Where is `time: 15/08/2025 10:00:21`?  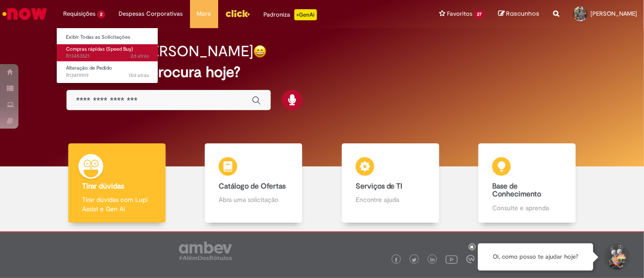
time: 15/08/2025 10:00:21 is located at coordinates (139, 75).